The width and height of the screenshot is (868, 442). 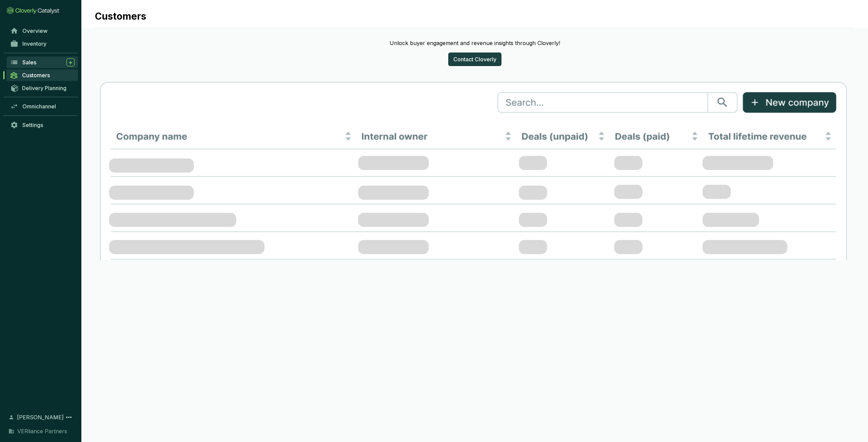 I want to click on span: VERliance Partners, so click(x=42, y=432).